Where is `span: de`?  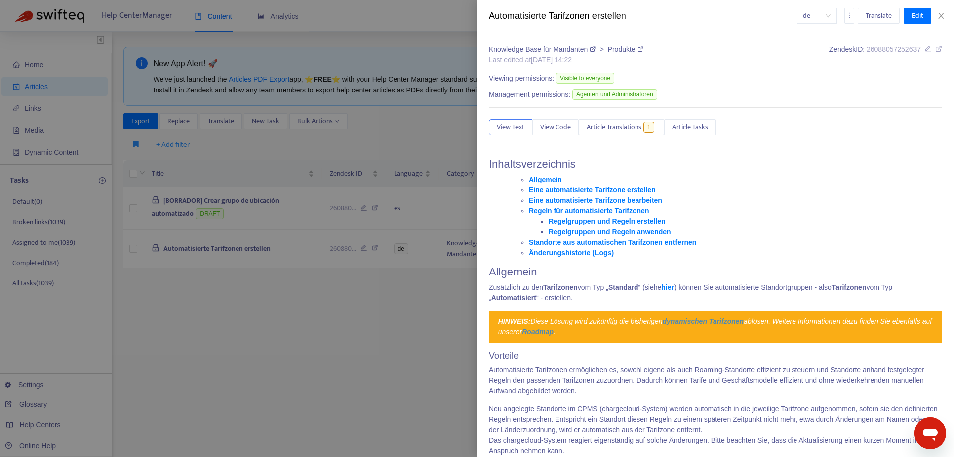 span: de is located at coordinates (817, 16).